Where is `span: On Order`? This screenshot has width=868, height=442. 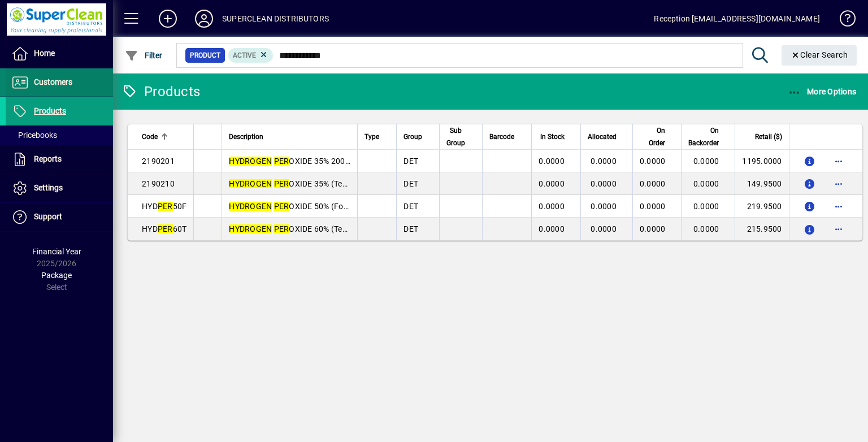
span: On Order is located at coordinates (652, 137).